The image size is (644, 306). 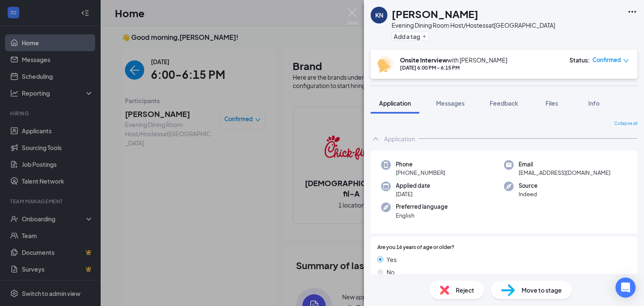 I want to click on span: Indeed, so click(x=528, y=194).